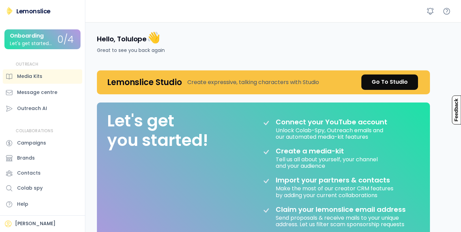 Image resolution: width=461 pixels, height=232 pixels. What do you see at coordinates (26, 158) in the screenshot?
I see `div: Brands` at bounding box center [26, 158].